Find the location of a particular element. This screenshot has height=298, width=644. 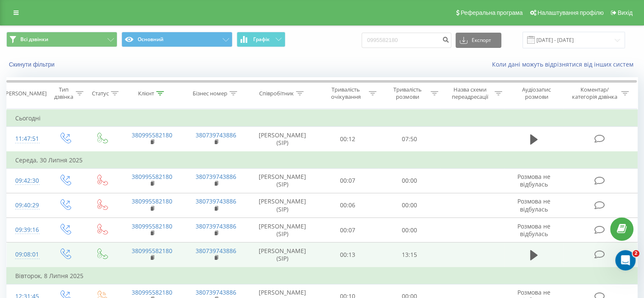

td: Вівторок, 8 Липня 2025 is located at coordinates (322, 276).